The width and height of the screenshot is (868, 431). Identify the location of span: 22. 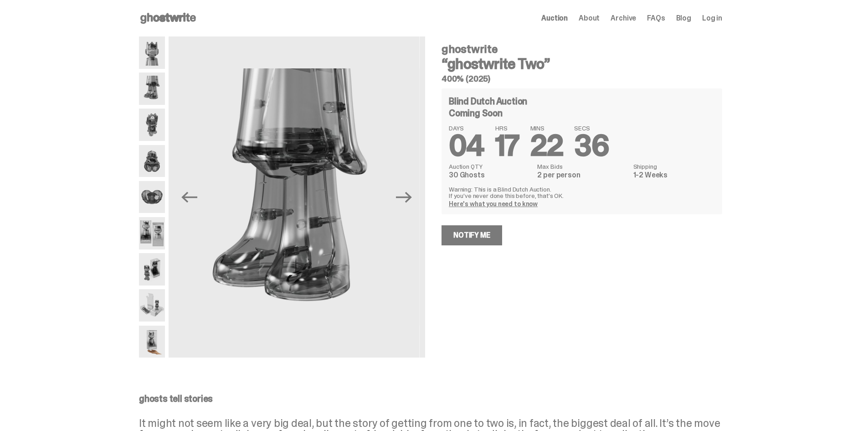
(546, 146).